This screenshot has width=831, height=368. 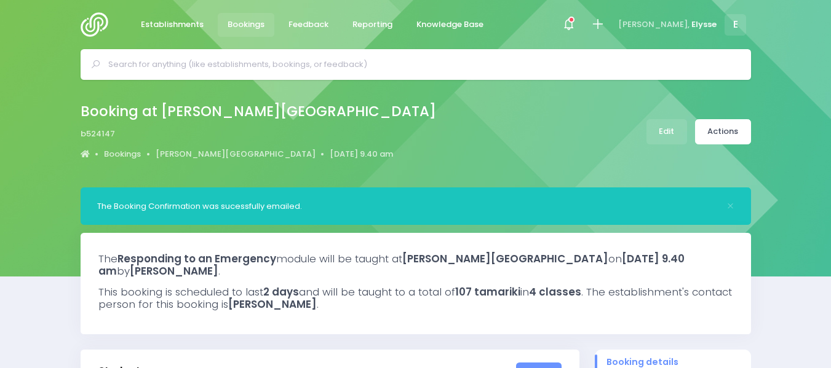 I want to click on strong: 107 tamariki, so click(x=488, y=292).